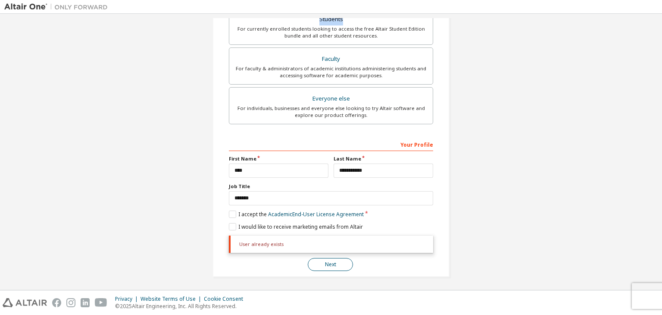 The height and width of the screenshot is (315, 662). Describe the element at coordinates (331, 72) in the screenshot. I see `div: For faculty & administrators of academic institutions administering students and accessing softwa...` at that location.